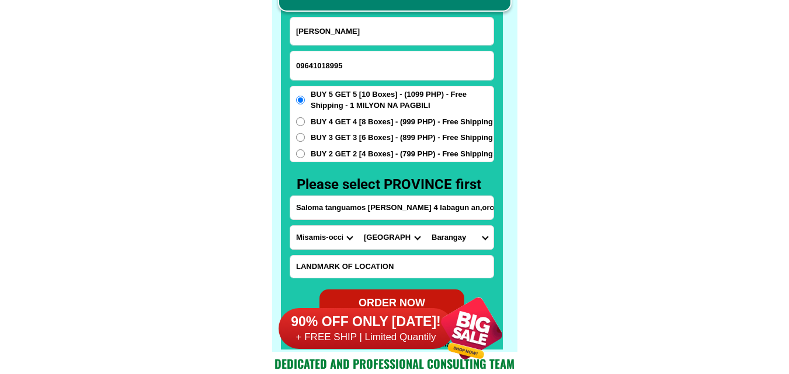 The image size is (789, 374). Describe the element at coordinates (300, 100) in the screenshot. I see `input: BUY 5 GET 5 [10 Boxes] - (1099 PHP) - Free Shipping - 1 MILYON NA PAGBILI` at that location.